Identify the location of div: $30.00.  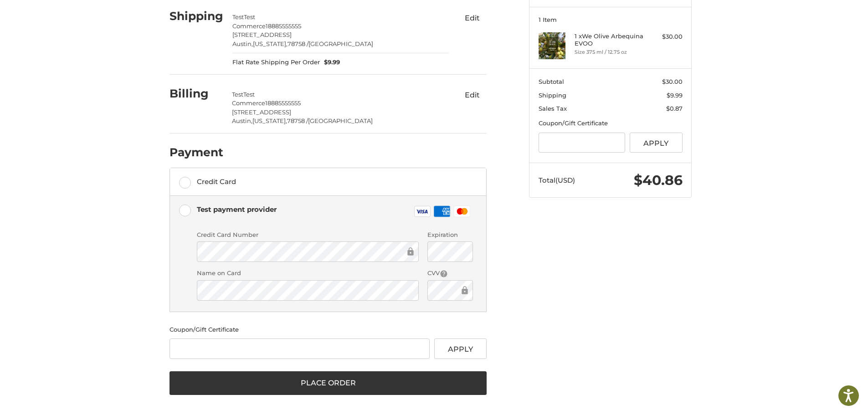
(664, 37).